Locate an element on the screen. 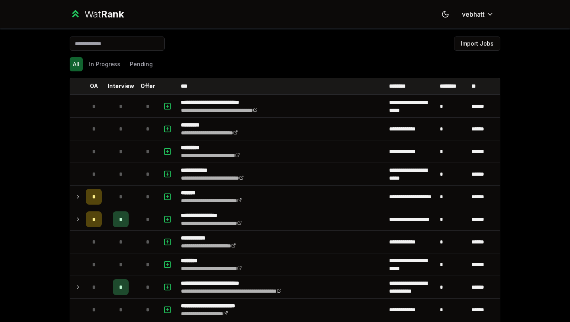 The height and width of the screenshot is (322, 570). button: Import Jobs is located at coordinates (477, 44).